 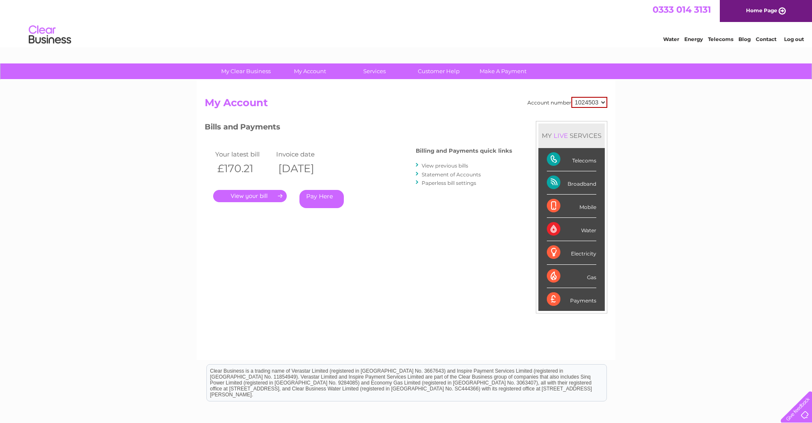 I want to click on div: Broadband, so click(x=572, y=183).